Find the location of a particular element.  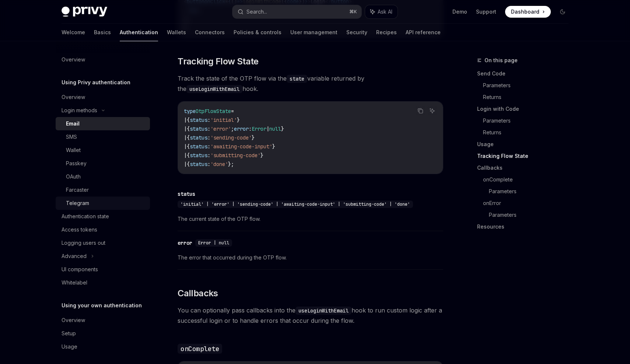

span: 'initial' | 'error' | 'sending-code' | 'awaiting-code-input' | 'submitting-code' | 'done' is located at coordinates (295, 204).